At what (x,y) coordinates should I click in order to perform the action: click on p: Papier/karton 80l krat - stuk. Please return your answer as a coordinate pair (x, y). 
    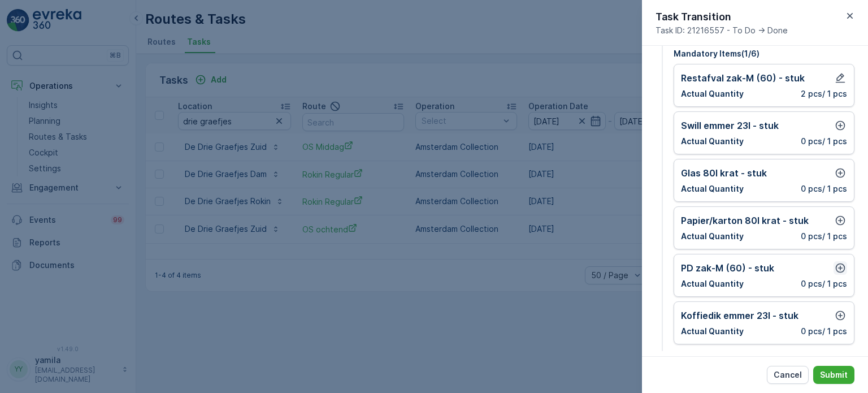
    Looking at the image, I should click on (745, 221).